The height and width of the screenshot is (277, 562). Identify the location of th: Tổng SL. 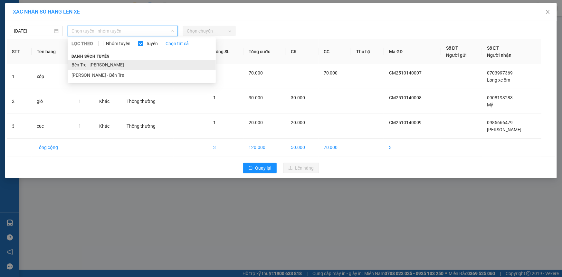
(226, 52).